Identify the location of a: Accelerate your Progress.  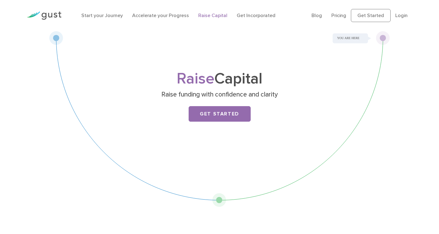
(160, 15).